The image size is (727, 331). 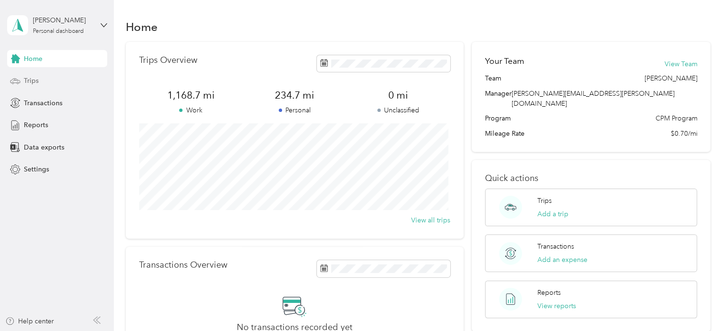 What do you see at coordinates (545, 201) in the screenshot?
I see `p: Trips` at bounding box center [545, 201].